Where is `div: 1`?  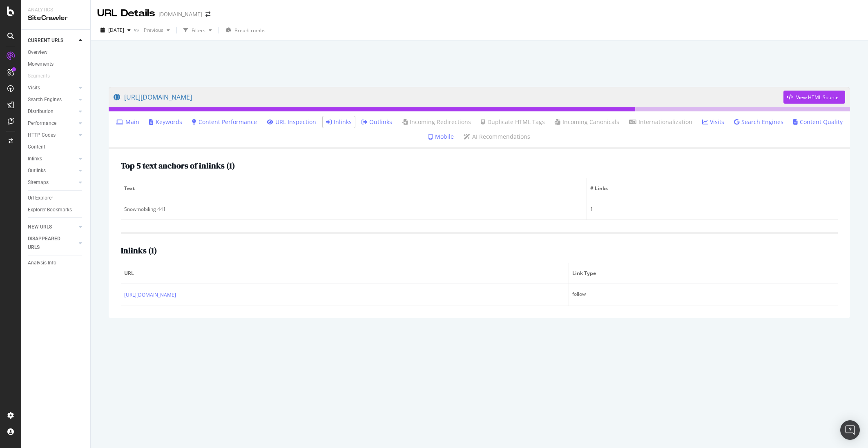
div: 1 is located at coordinates (712, 210).